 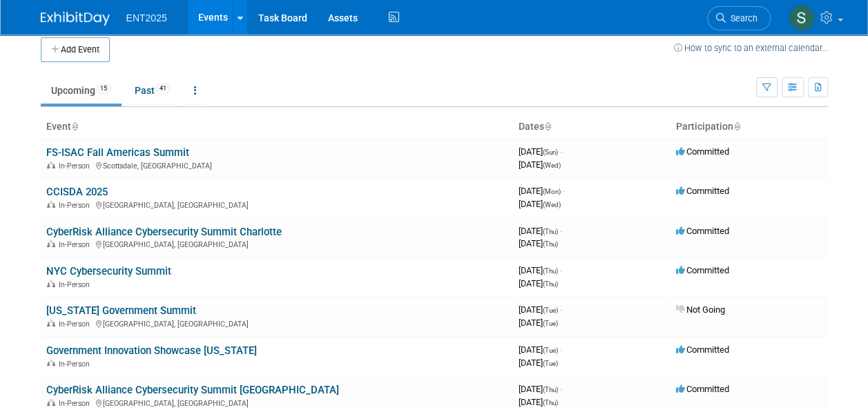 What do you see at coordinates (749, 127) in the screenshot?
I see `th: Participation` at bounding box center [749, 127].